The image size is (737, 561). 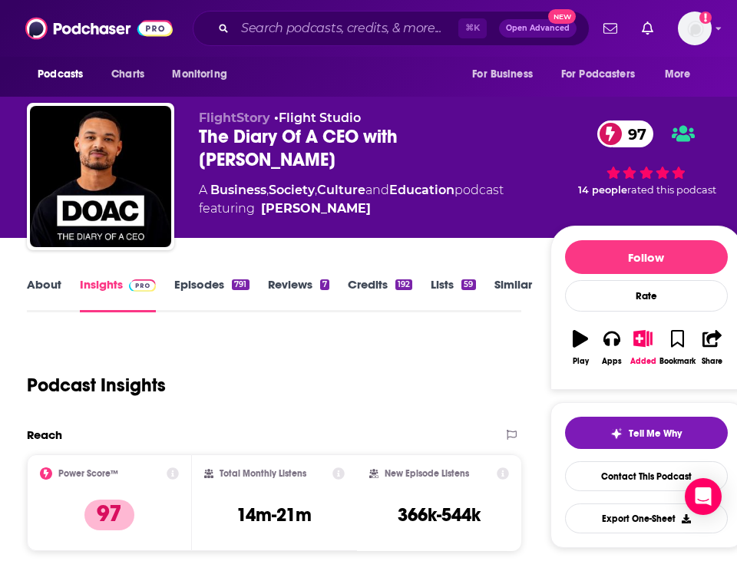 What do you see at coordinates (240, 285) in the screenshot?
I see `div: 791` at bounding box center [240, 285].